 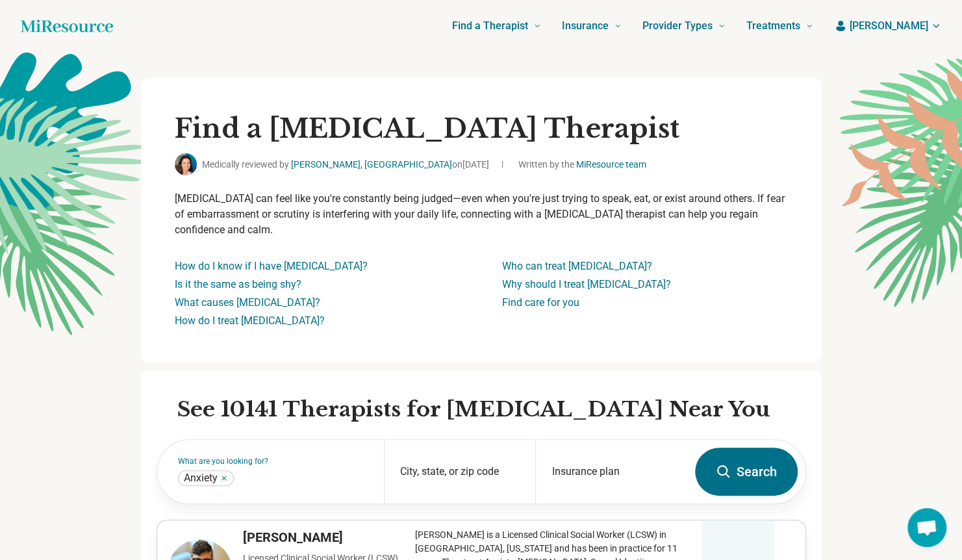 What do you see at coordinates (540, 302) in the screenshot?
I see `a: Find care for you` at bounding box center [540, 302].